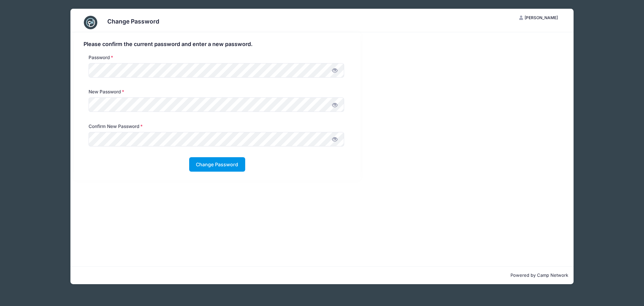  Describe the element at coordinates (116, 126) in the screenshot. I see `label: Confirm New Password` at that location.